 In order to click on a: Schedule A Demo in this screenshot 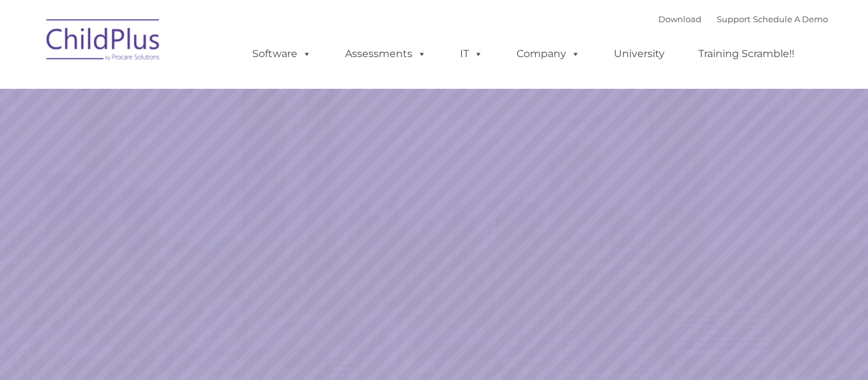, I will do `click(791, 19)`.